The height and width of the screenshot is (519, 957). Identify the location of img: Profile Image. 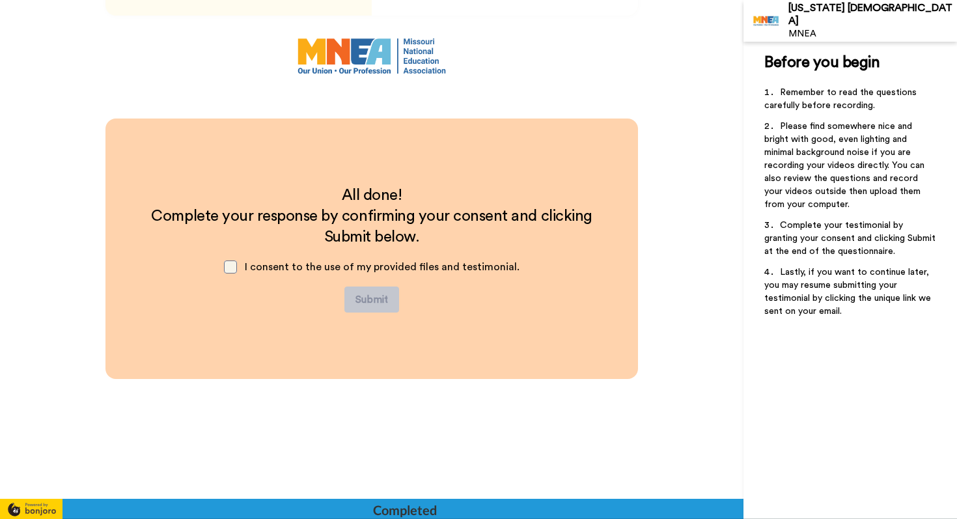
(767, 21).